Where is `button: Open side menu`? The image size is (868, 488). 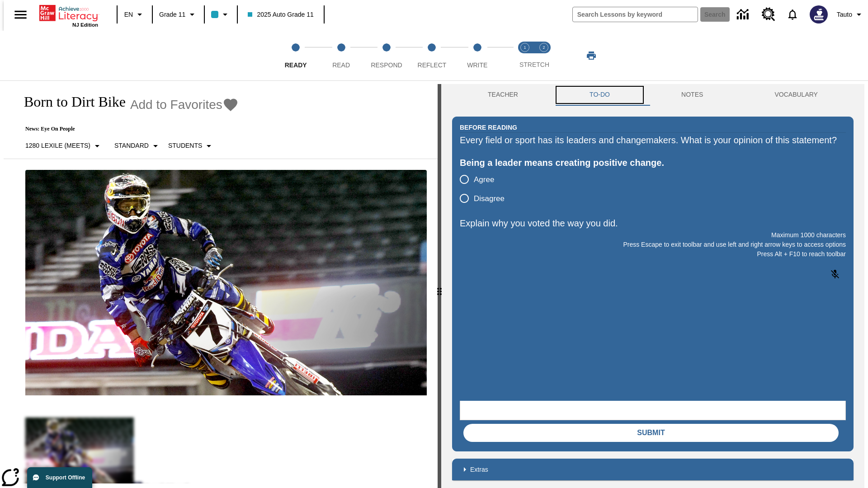
button: Open side menu is located at coordinates (20, 15).